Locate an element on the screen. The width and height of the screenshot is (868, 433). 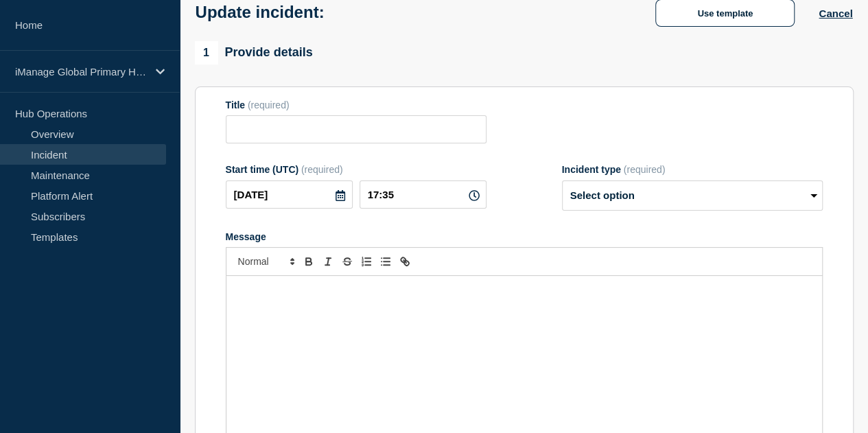
span: Font size is located at coordinates (265, 261).